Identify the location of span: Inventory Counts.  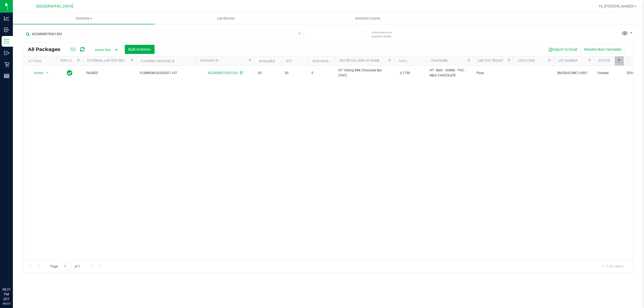
(368, 19).